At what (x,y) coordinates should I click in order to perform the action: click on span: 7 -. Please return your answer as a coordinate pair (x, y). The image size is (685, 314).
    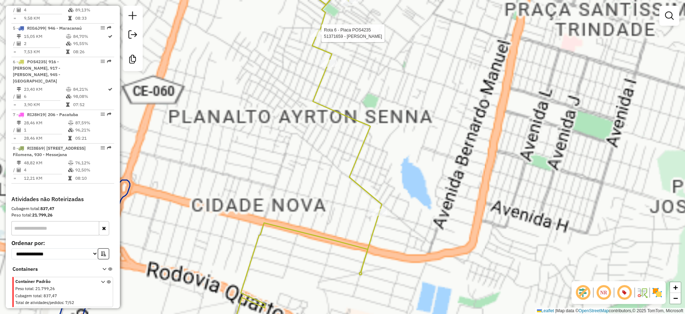
    Looking at the image, I should click on (45, 114).